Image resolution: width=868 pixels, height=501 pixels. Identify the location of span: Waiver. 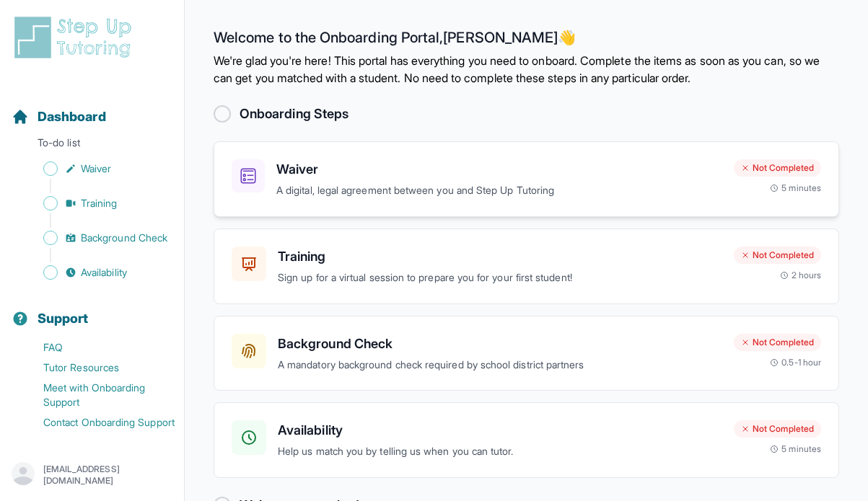
(96, 169).